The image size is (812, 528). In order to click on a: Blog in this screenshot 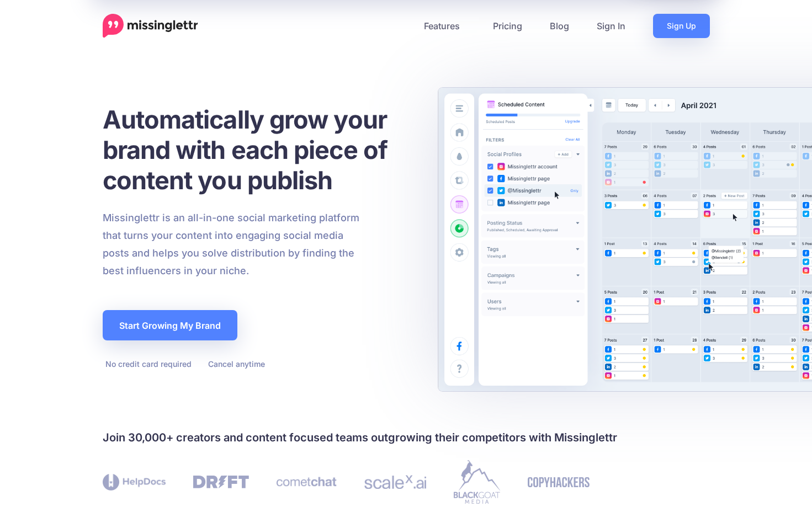, I will do `click(559, 26)`.